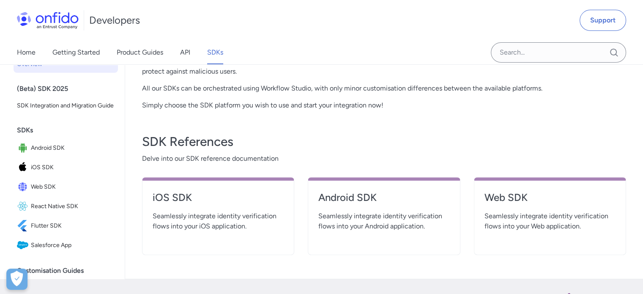 Image resolution: width=643 pixels, height=294 pixels. What do you see at coordinates (24, 187) in the screenshot?
I see `img: IconWeb SDK` at bounding box center [24, 187].